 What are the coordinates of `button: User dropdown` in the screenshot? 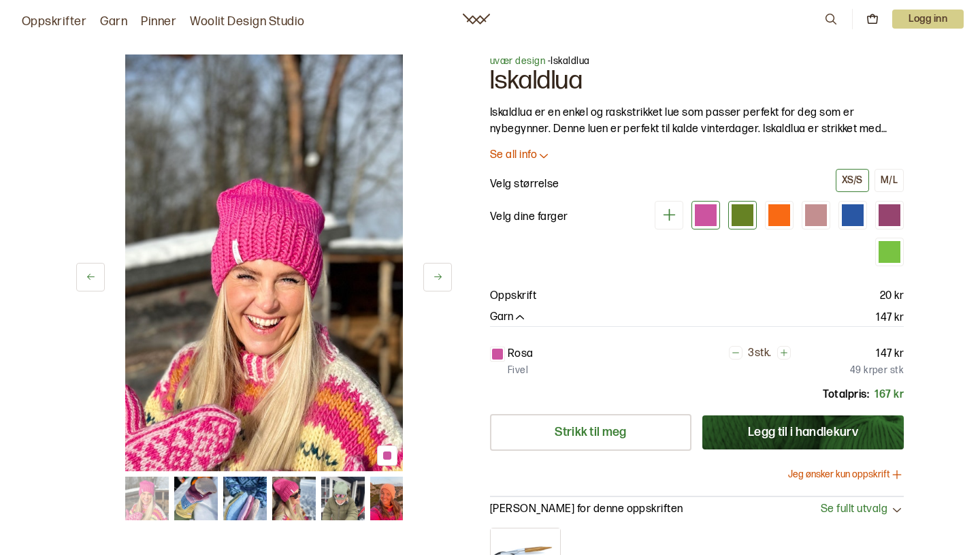 It's located at (928, 19).